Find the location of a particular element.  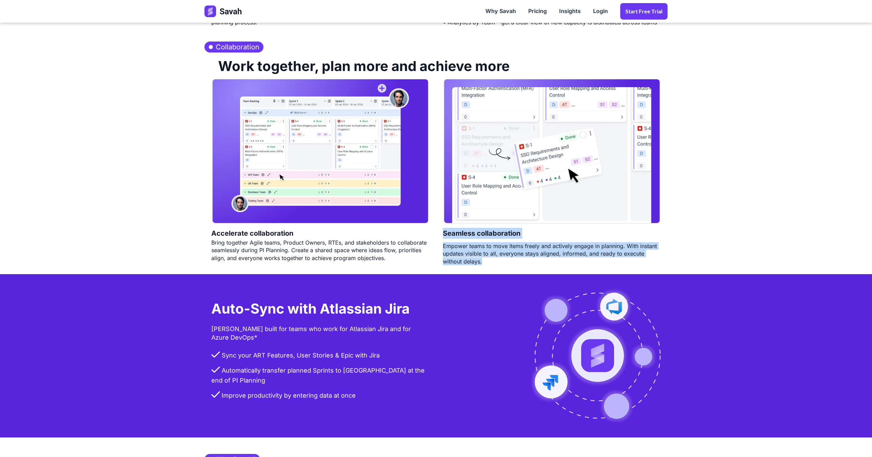

li: Sync your ART Features, User Stories & Epic with Jira is located at coordinates (320, 358).